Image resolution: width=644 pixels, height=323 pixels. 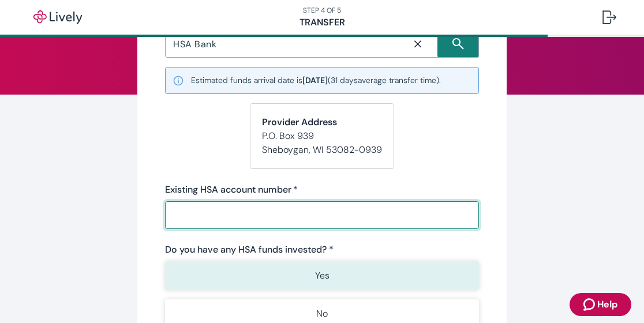 I want to click on button: Zendesk support iconHelp, so click(x=600, y=304).